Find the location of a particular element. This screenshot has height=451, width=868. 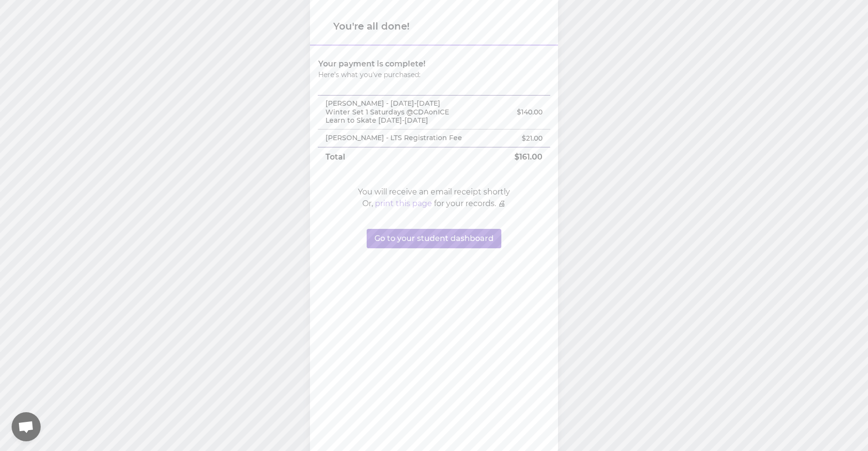

p: $ 161.00 is located at coordinates (512, 157).